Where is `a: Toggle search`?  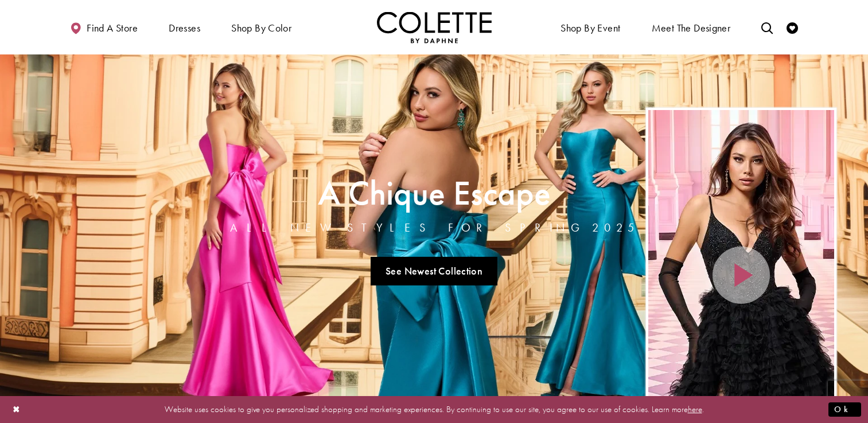
a: Toggle search is located at coordinates (767, 27).